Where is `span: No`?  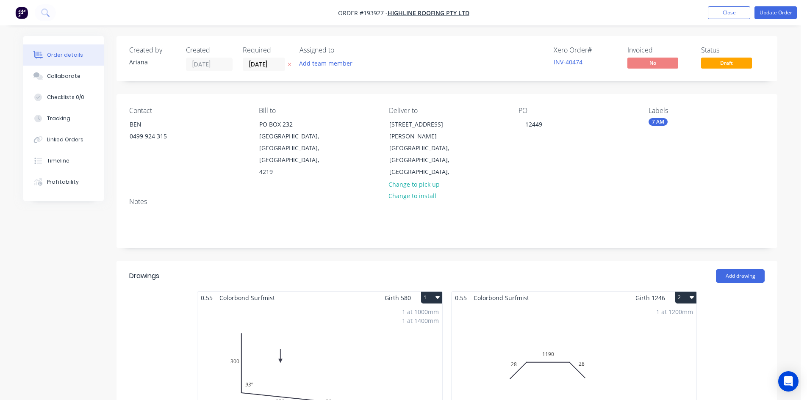
span: No is located at coordinates (653, 63).